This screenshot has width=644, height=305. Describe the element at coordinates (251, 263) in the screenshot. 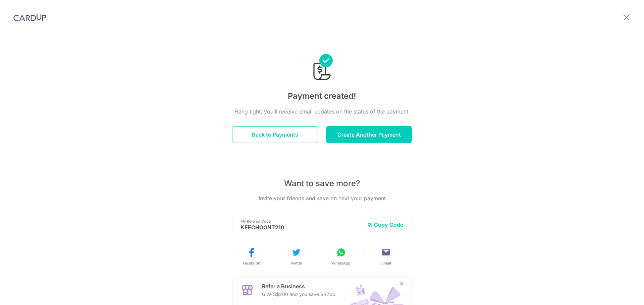

I see `span: Facebook` at that location.